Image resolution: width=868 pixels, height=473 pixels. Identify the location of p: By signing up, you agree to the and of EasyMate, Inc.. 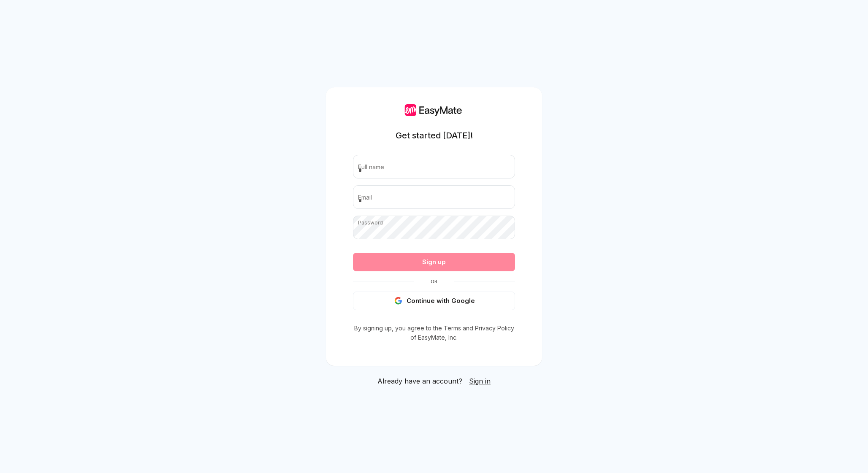
(434, 333).